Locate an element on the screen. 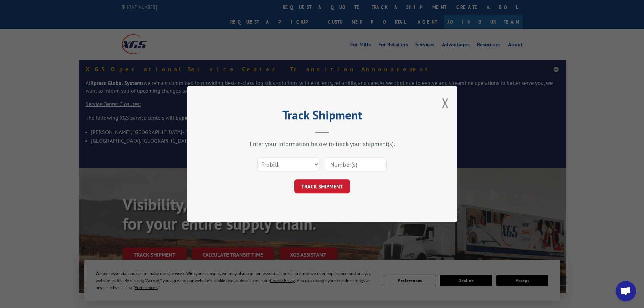 The height and width of the screenshot is (308, 644). a: Open chat is located at coordinates (626, 291).